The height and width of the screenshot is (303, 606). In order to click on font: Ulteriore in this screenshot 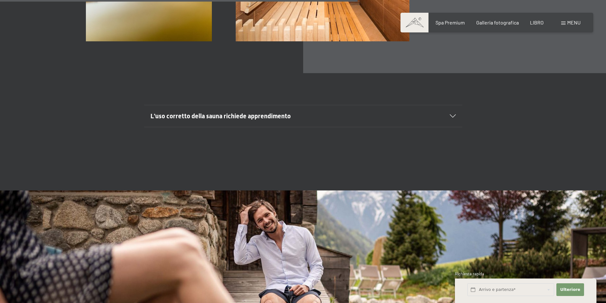, I will do `click(570, 289)`.